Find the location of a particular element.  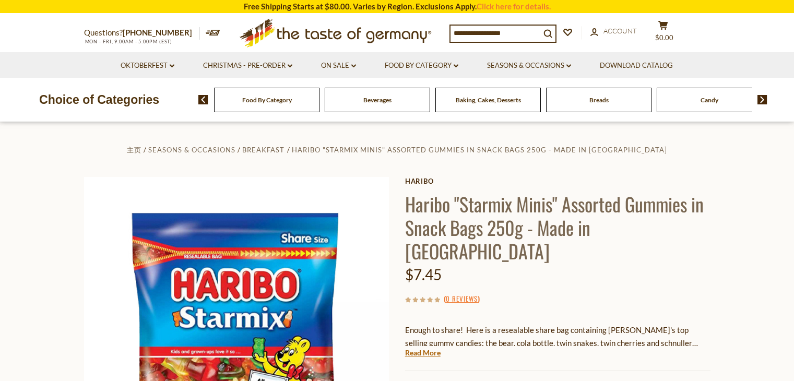

a: Beverages is located at coordinates (377, 100).